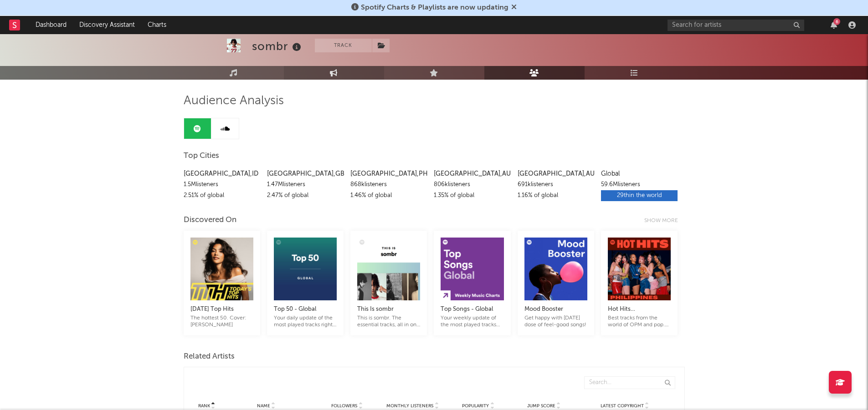  I want to click on a: Top Songs - GlobalYour weekly update of the most played tracks right now - Global., so click(472, 312).